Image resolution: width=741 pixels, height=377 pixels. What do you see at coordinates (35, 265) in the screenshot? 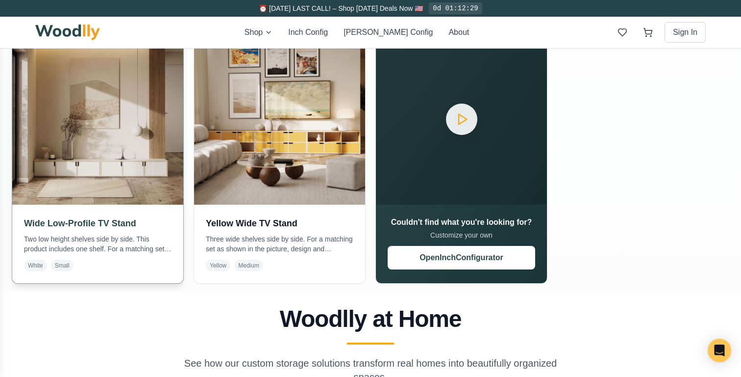
I see `span: White` at bounding box center [35, 265].